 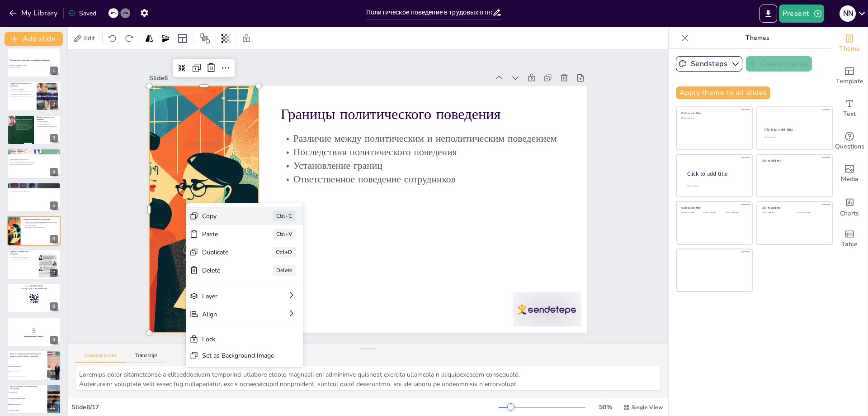 I want to click on span: Single View, so click(x=647, y=407).